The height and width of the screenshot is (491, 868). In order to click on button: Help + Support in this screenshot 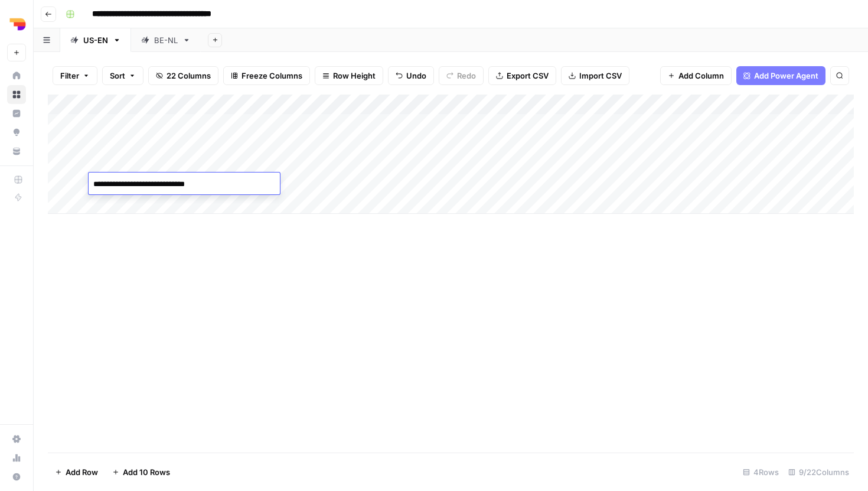, I will do `click(17, 477)`.